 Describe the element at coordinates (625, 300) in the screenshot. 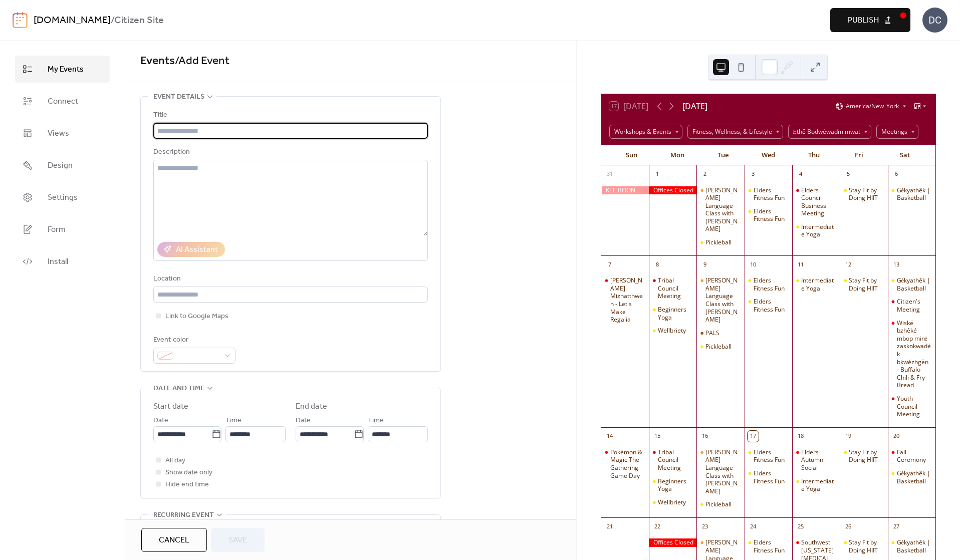

I see `div: Kë Wzketomen Mizhatthwen - Let's Make Regalia` at that location.